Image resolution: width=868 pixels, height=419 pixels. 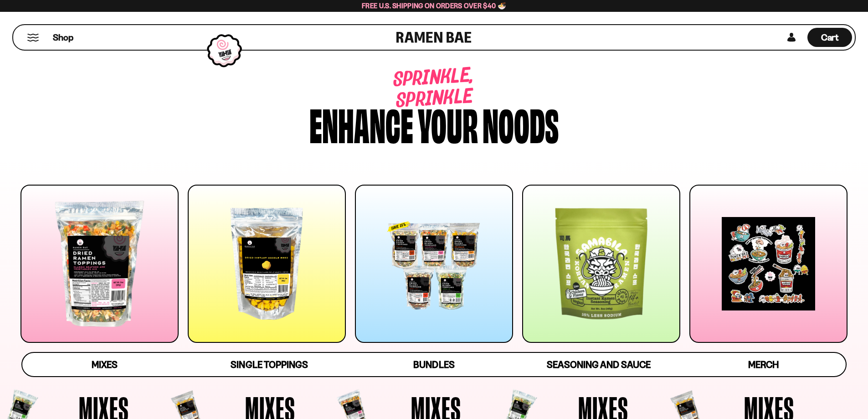 What do you see at coordinates (763, 364) in the screenshot?
I see `a: Merch` at bounding box center [763, 364].